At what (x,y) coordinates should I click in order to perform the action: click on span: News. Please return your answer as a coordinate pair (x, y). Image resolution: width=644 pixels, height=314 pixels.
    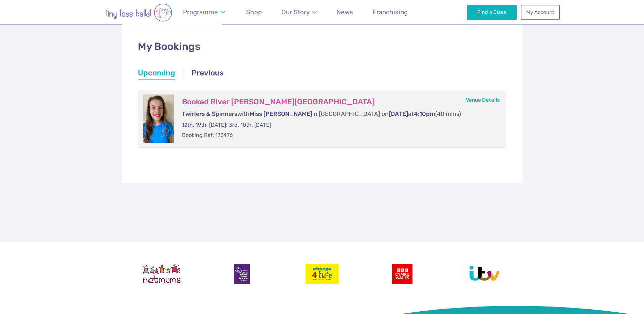
    Looking at the image, I should click on (345, 12).